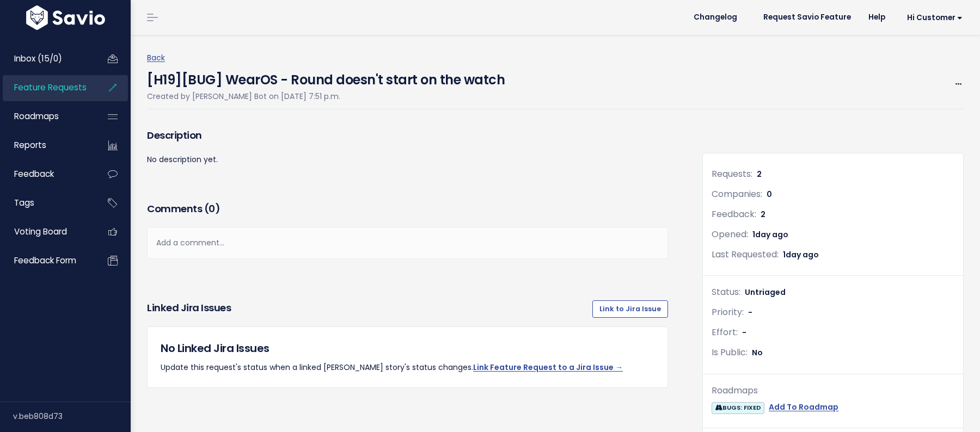 The image size is (980, 432). What do you see at coordinates (50, 87) in the screenshot?
I see `span: Feature Requests` at bounding box center [50, 87].